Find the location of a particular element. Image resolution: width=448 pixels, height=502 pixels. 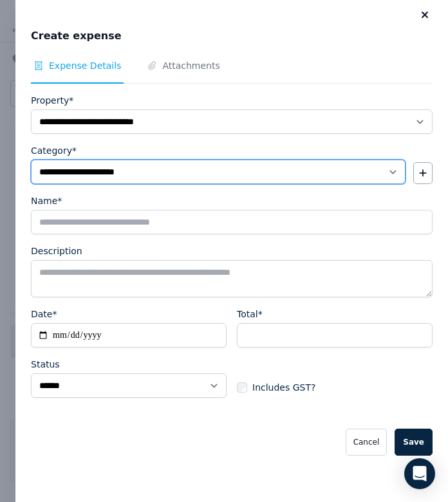

span: Expense Details is located at coordinates (85, 65).